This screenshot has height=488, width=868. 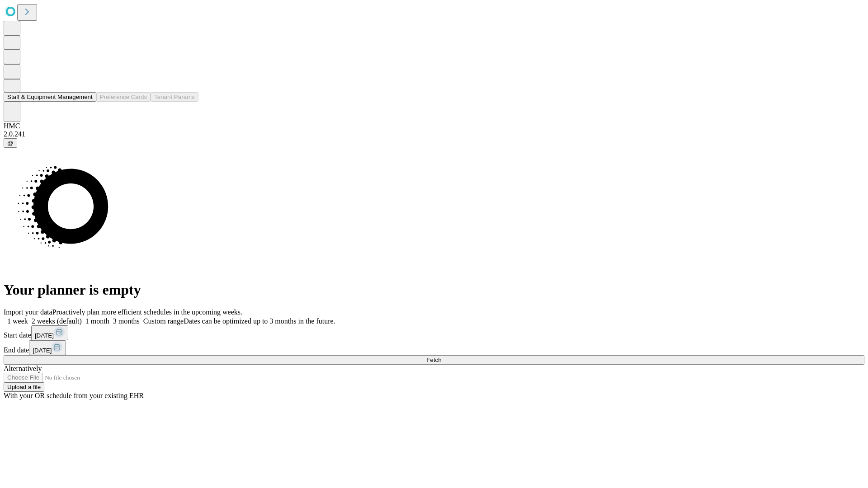 What do you see at coordinates (24, 387) in the screenshot?
I see `button: Upload a file` at bounding box center [24, 387].